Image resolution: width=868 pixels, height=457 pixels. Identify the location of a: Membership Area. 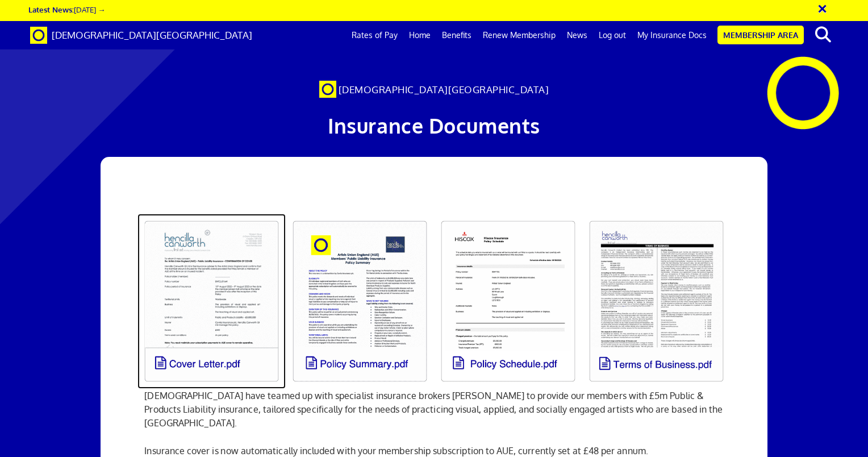
(761, 35).